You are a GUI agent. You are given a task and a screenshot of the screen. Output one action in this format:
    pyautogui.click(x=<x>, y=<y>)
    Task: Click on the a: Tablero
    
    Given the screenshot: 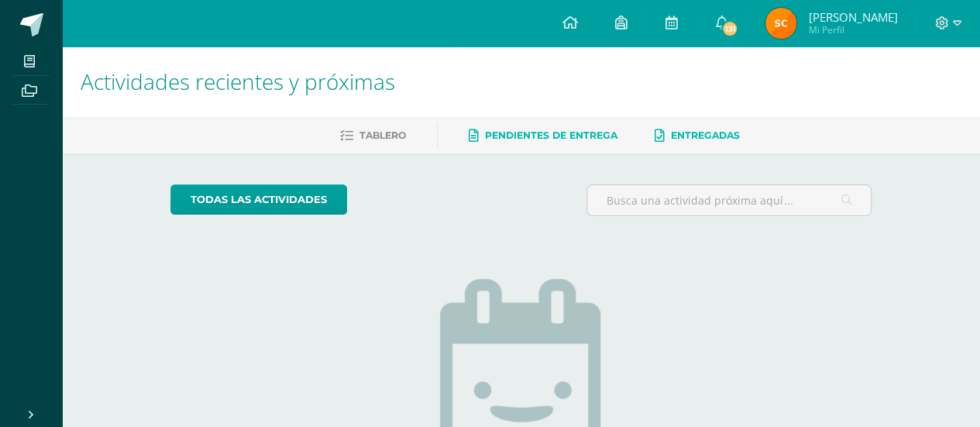 What is the action you would take?
    pyautogui.click(x=372, y=136)
    